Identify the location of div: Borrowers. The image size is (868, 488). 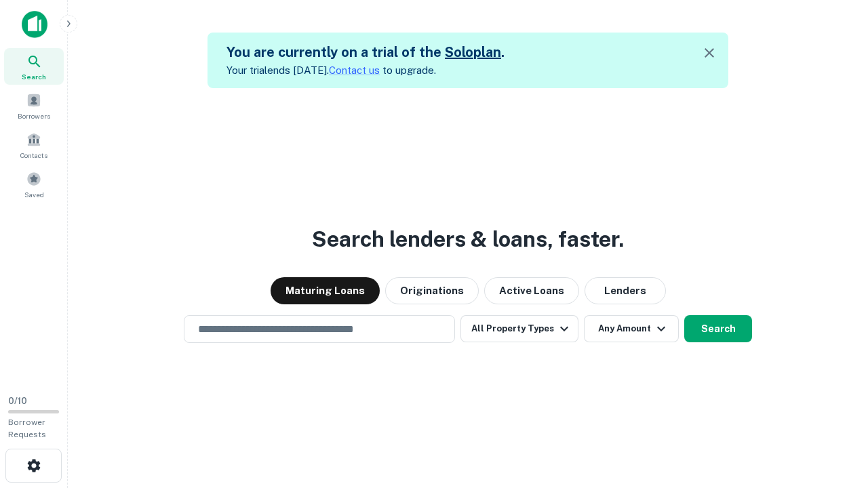
(34, 106).